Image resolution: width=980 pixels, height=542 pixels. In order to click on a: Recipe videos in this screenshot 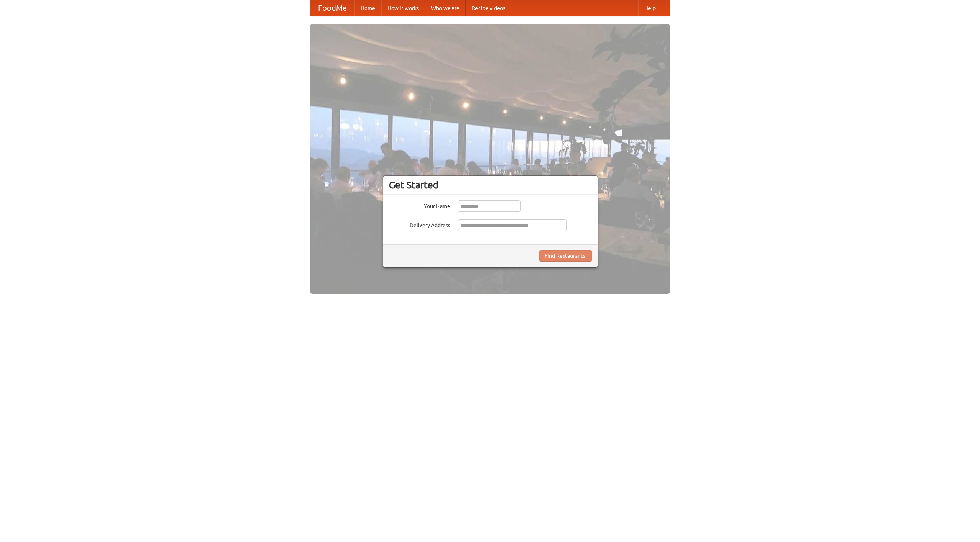, I will do `click(489, 8)`.